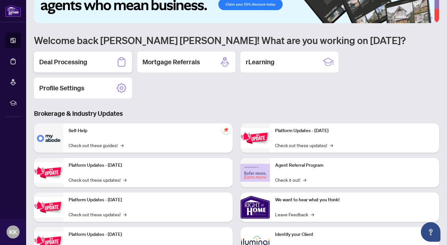 The height and width of the screenshot is (245, 447). I want to click on h3: Brokerage & Industry Updates, so click(237, 114).